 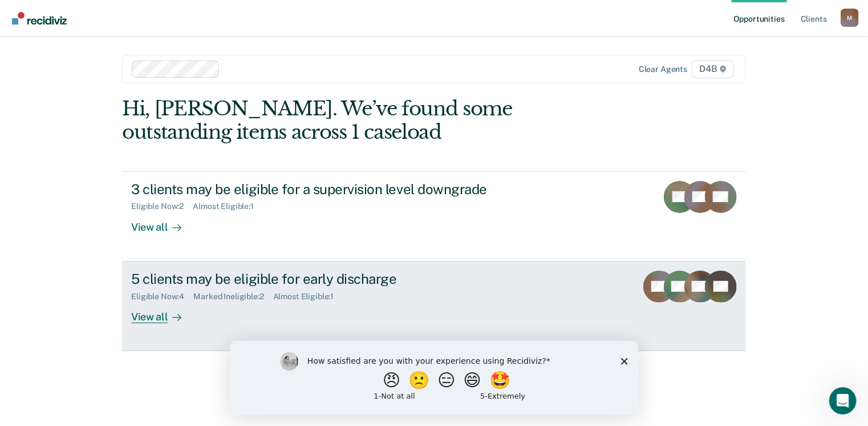 What do you see at coordinates (233, 296) in the screenshot?
I see `div: Marked Ineligible : 2` at bounding box center [233, 296].